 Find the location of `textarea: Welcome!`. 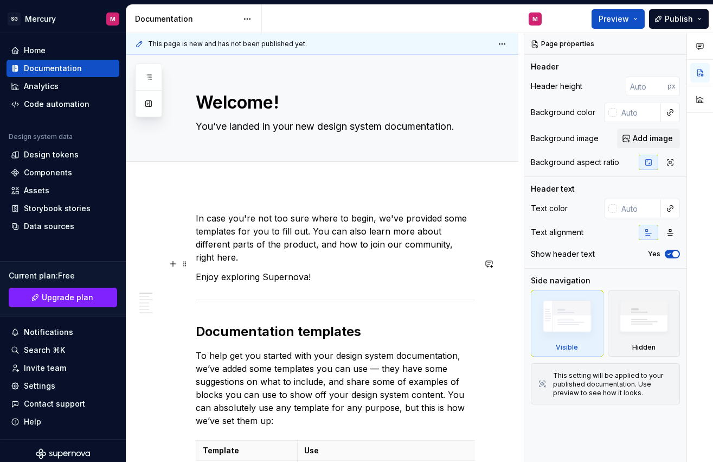

textarea: Welcome! is located at coordinates (333, 103).